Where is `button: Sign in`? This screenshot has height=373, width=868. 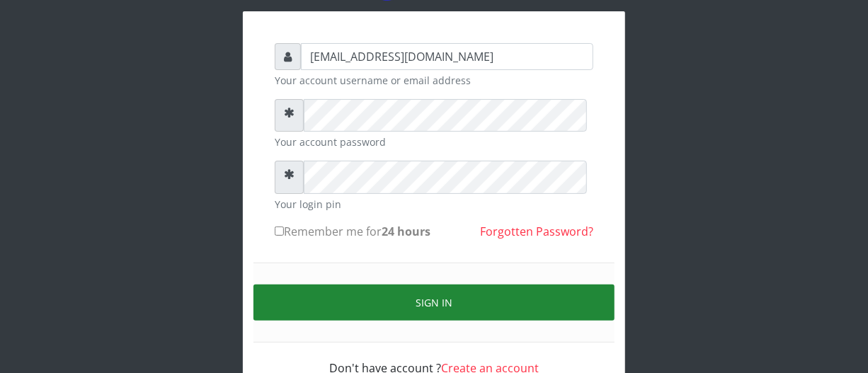
button: Sign in is located at coordinates (434, 302).